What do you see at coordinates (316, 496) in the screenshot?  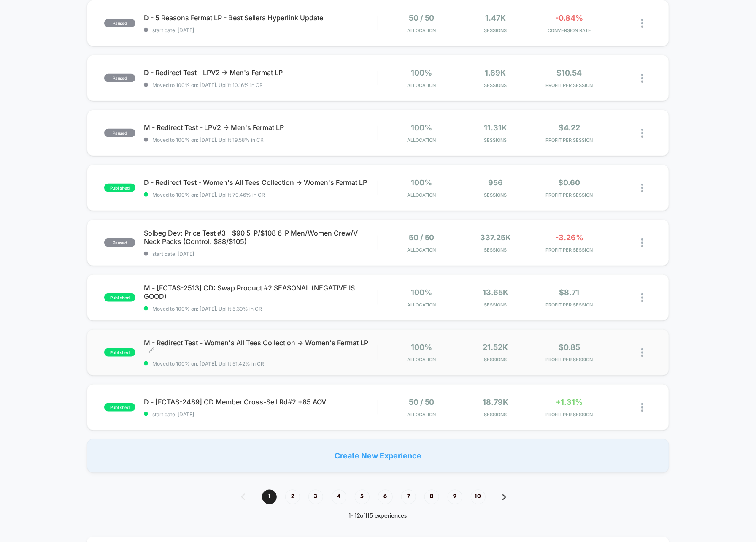 I see `span: 3` at bounding box center [316, 496].